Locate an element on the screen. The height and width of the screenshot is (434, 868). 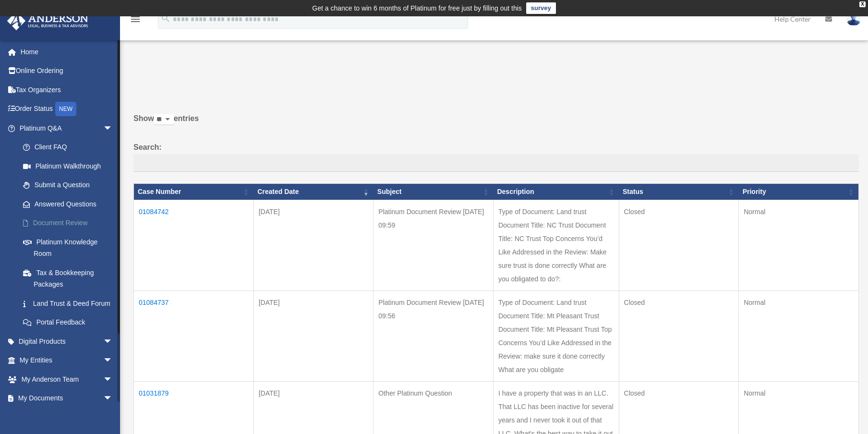
i: menu is located at coordinates (136, 19).